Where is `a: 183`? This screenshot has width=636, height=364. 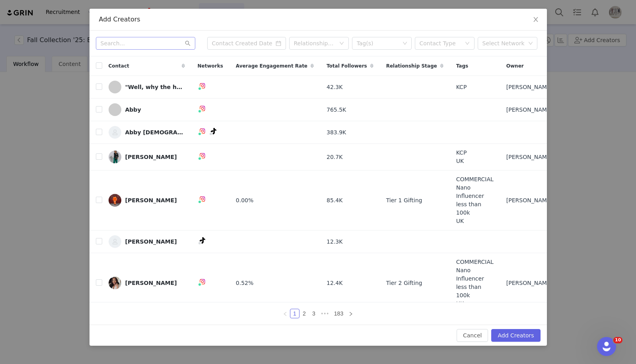 a: 183 is located at coordinates (338, 314).